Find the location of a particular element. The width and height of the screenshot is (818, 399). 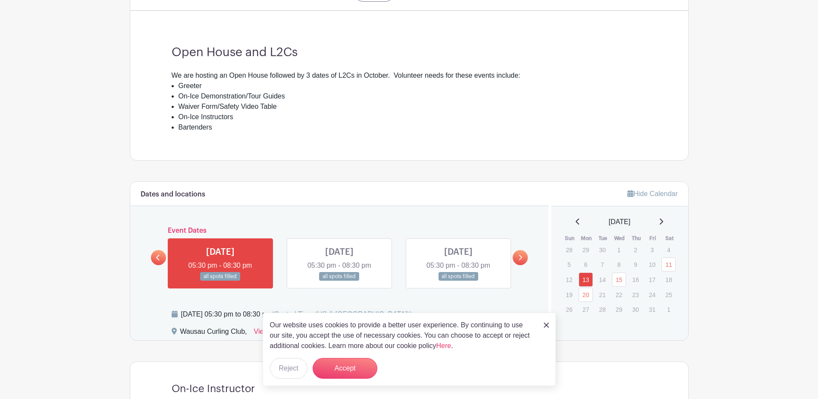

li: Waiver Form/Safety Video Table is located at coordinates (413, 107).